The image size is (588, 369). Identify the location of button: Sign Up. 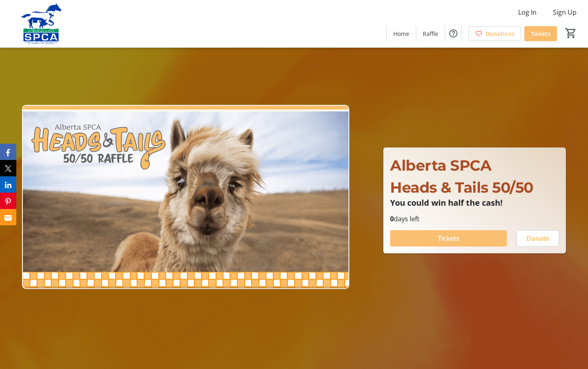
(564, 12).